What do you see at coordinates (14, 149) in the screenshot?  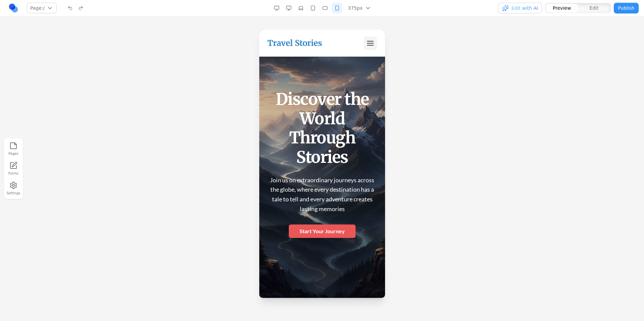 I see `button: Pages` at bounding box center [14, 149].